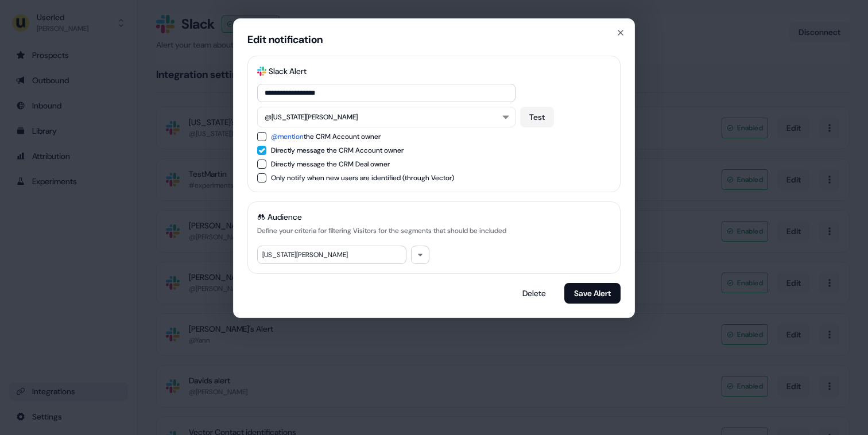  Describe the element at coordinates (592, 293) in the screenshot. I see `button: Save Alert` at that location.